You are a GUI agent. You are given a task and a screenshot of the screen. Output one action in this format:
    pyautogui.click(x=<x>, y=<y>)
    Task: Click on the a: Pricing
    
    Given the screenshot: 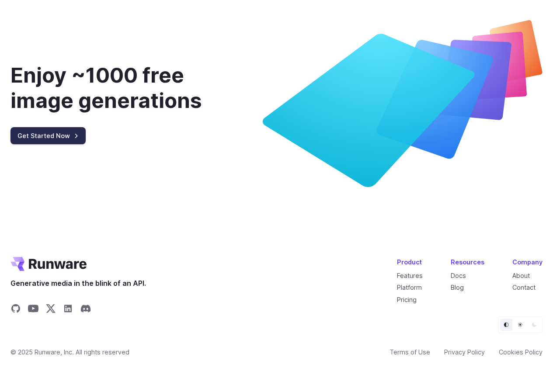 What is the action you would take?
    pyautogui.click(x=407, y=299)
    